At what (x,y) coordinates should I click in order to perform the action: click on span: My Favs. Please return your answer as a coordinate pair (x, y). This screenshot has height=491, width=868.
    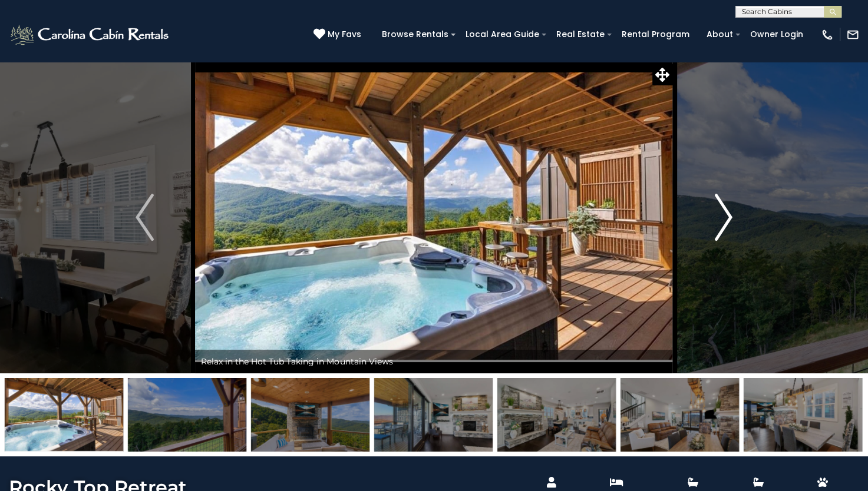
    Looking at the image, I should click on (344, 34).